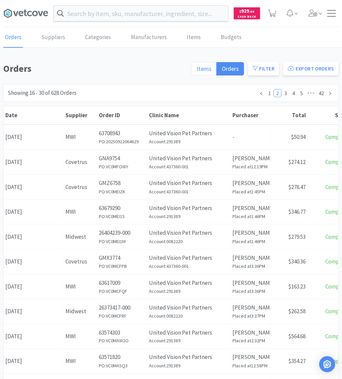 The width and height of the screenshot is (342, 379). What do you see at coordinates (81, 115) in the screenshot?
I see `div: Supplier` at bounding box center [81, 115].